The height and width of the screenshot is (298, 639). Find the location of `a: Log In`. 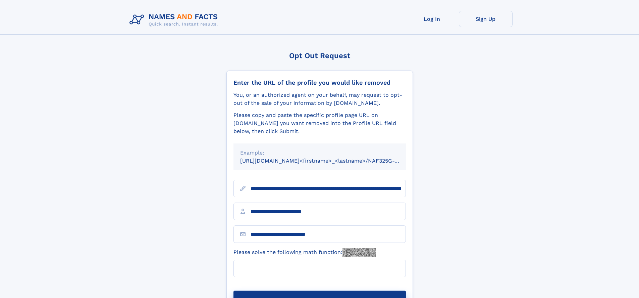

a: Log In is located at coordinates (432, 19).